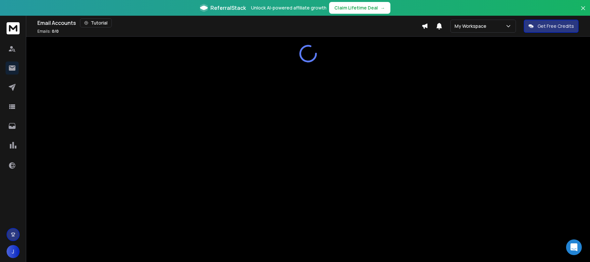 The height and width of the screenshot is (262, 590). I want to click on span: 0 / 0, so click(55, 31).